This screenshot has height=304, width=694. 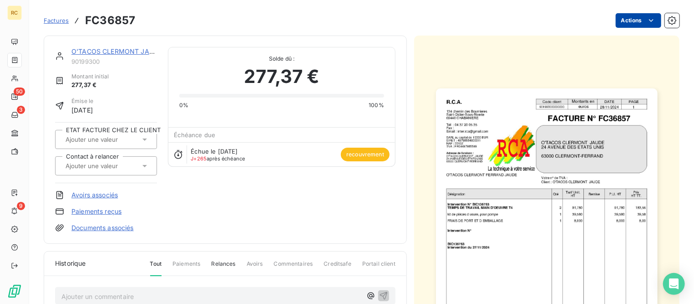 What do you see at coordinates (377, 105) in the screenshot?
I see `span: 100%` at bounding box center [377, 105].